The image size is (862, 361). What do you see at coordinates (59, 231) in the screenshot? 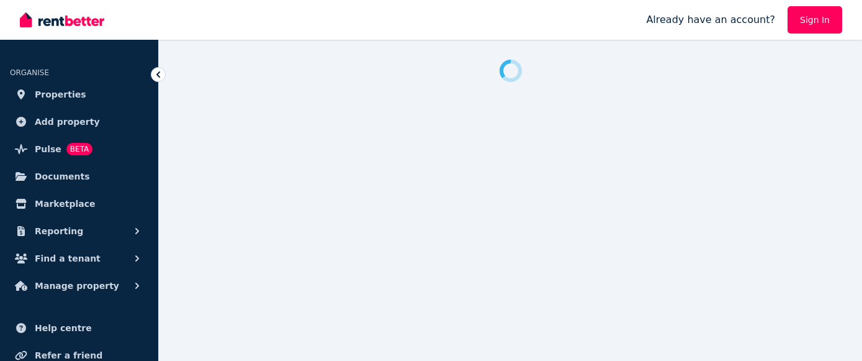
I see `span: Reporting` at bounding box center [59, 231].